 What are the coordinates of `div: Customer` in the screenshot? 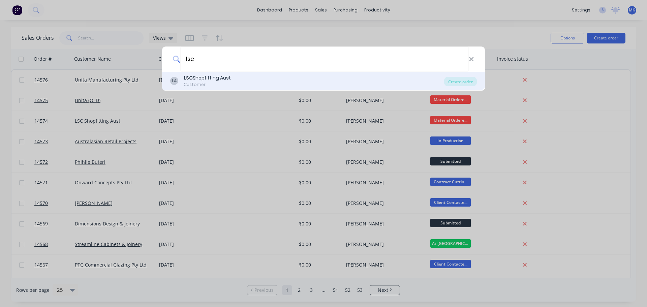 It's located at (207, 85).